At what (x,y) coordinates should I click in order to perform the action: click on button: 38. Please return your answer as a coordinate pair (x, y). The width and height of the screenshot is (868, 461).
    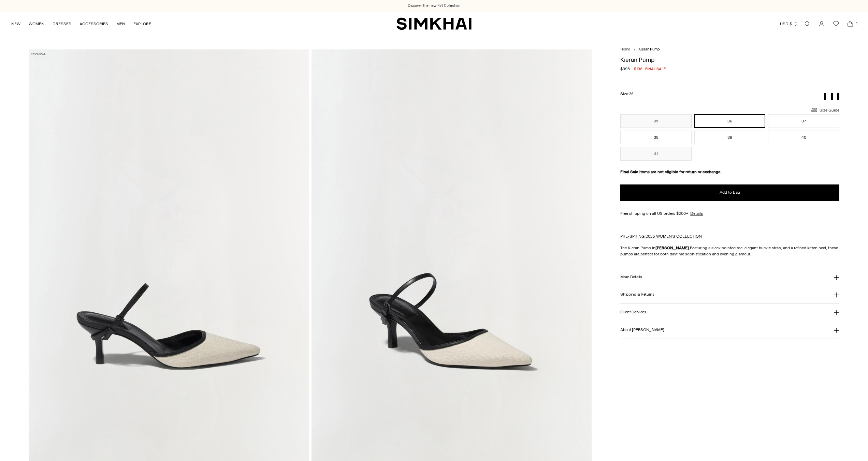
    Looking at the image, I should click on (656, 137).